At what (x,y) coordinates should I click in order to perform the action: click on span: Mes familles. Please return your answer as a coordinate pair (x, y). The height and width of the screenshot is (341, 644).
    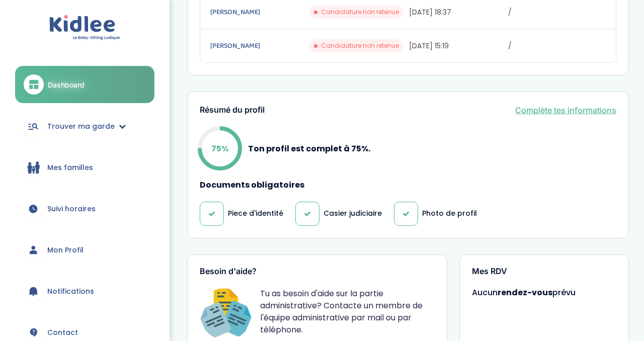
    Looking at the image, I should click on (70, 167).